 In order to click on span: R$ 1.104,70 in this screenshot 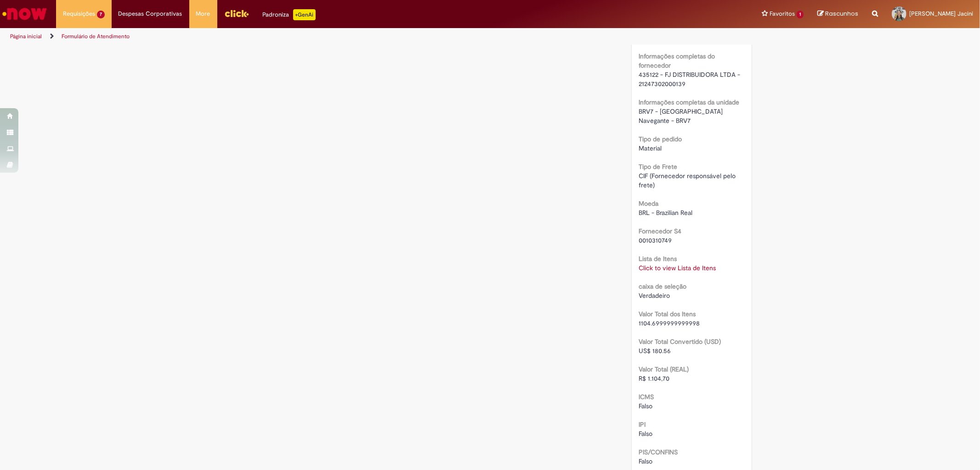, I will do `click(654, 378)`.